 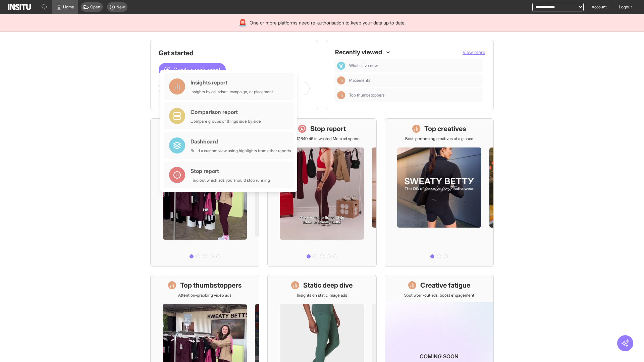 What do you see at coordinates (445, 129) in the screenshot?
I see `h1: Top creatives` at bounding box center [445, 129].